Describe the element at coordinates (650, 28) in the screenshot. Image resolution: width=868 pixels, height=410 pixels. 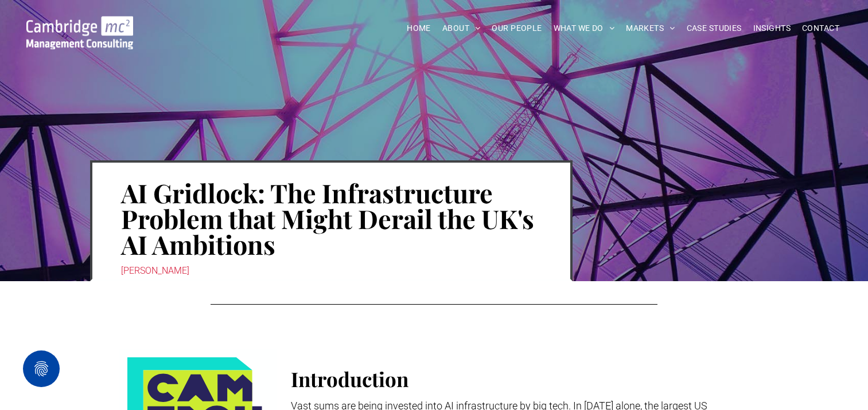
I see `a: MARKETS` at that location.